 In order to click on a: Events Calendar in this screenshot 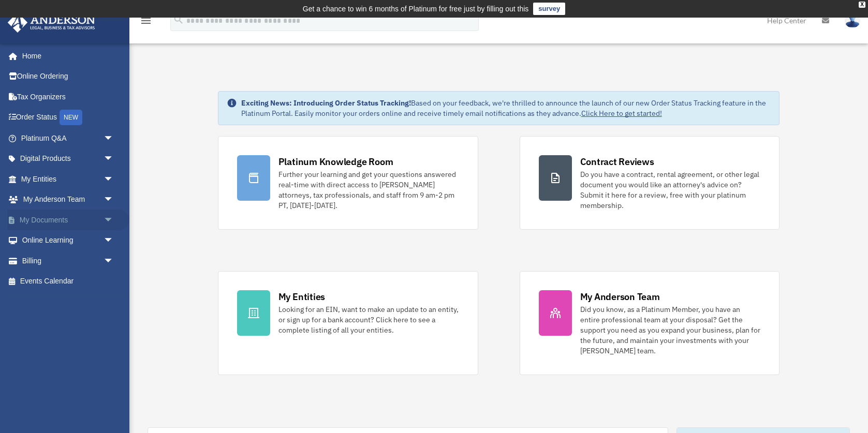, I will do `click(68, 282)`.